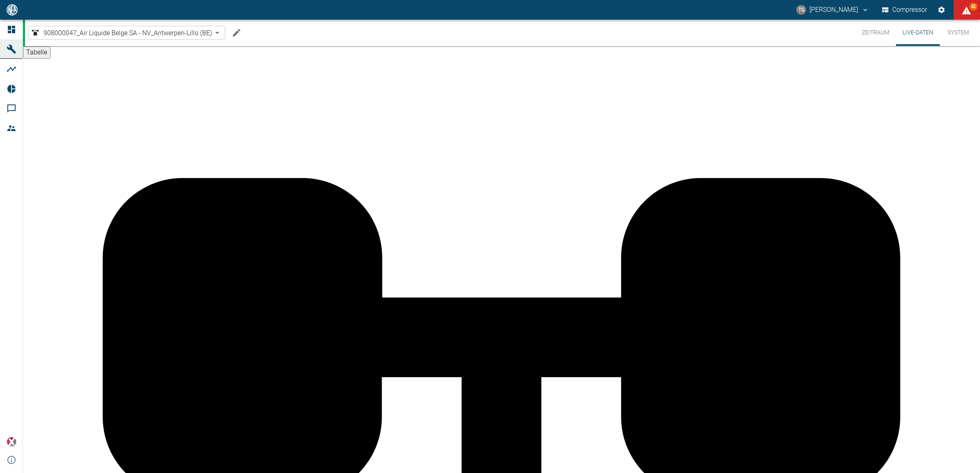 Image resolution: width=980 pixels, height=473 pixels. I want to click on button: Einstellungen, so click(941, 10).